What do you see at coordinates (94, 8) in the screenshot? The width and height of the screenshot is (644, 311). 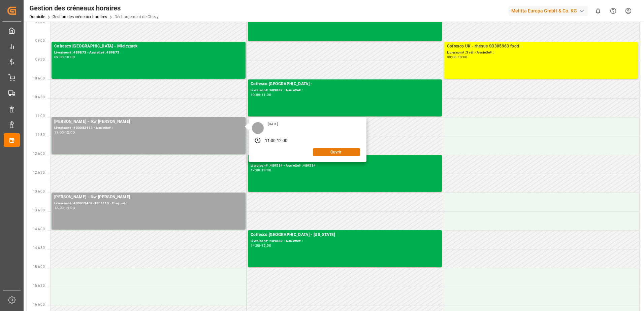 I see `div: Gestion des créneaux horaires` at bounding box center [94, 8].